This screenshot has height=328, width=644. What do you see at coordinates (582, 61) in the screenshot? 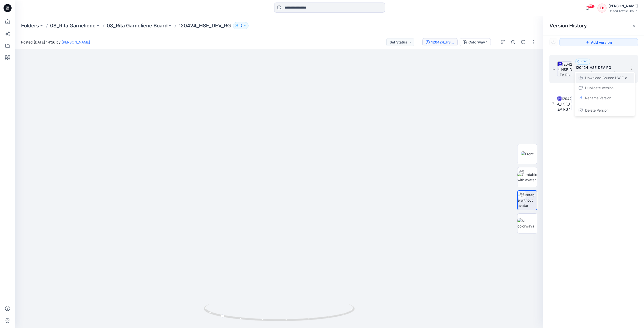
I see `span: Current` at bounding box center [582, 61].